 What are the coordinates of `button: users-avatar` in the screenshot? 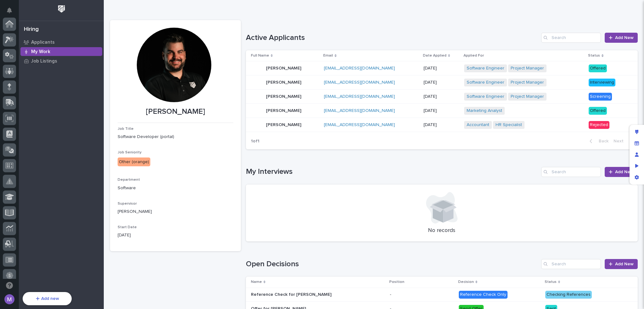 It's located at (10, 299).